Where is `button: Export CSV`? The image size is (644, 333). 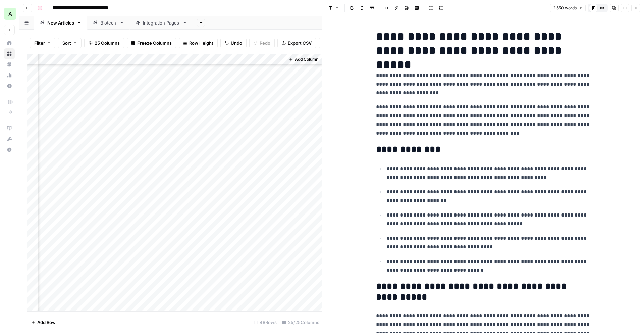 button: Export CSV is located at coordinates (297, 43).